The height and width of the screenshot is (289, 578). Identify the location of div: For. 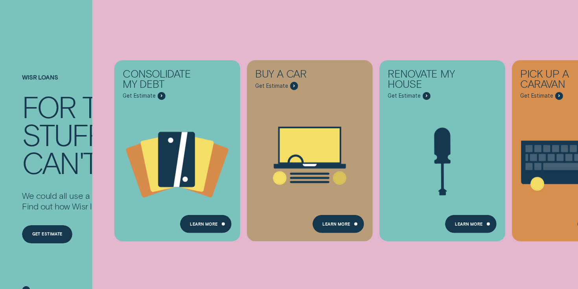
(49, 106).